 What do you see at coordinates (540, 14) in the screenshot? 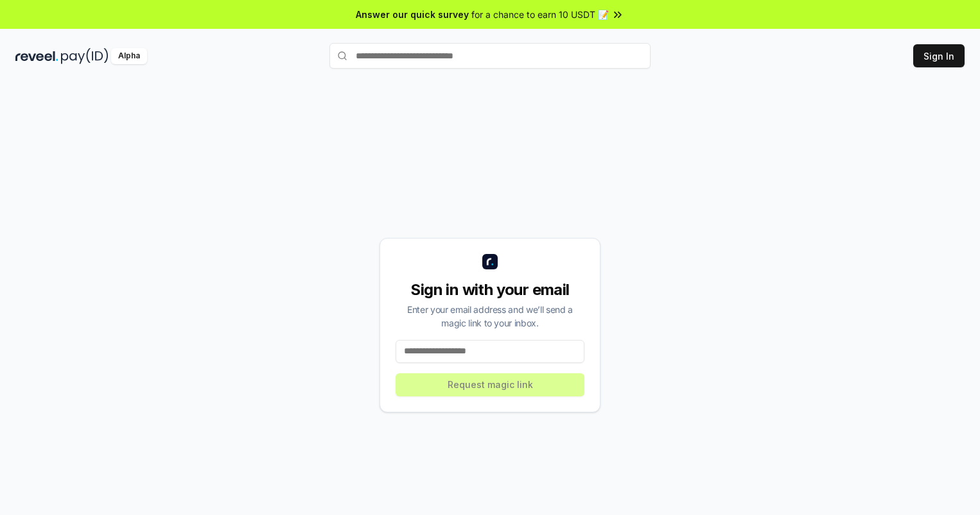
I see `span: for a chance to earn 10 USDT 📝` at bounding box center [540, 14].